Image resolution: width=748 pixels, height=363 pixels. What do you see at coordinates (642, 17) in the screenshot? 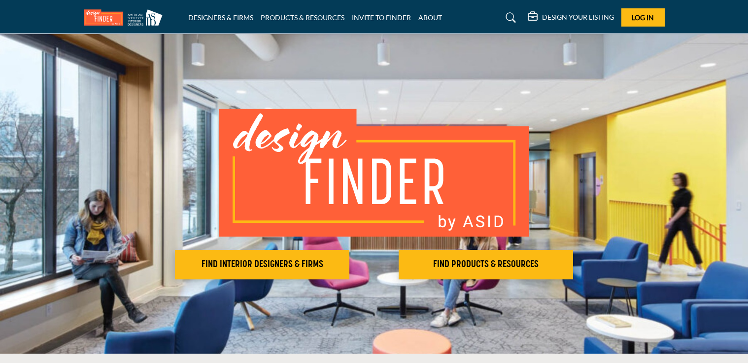
I see `span: Log In` at bounding box center [642, 17].